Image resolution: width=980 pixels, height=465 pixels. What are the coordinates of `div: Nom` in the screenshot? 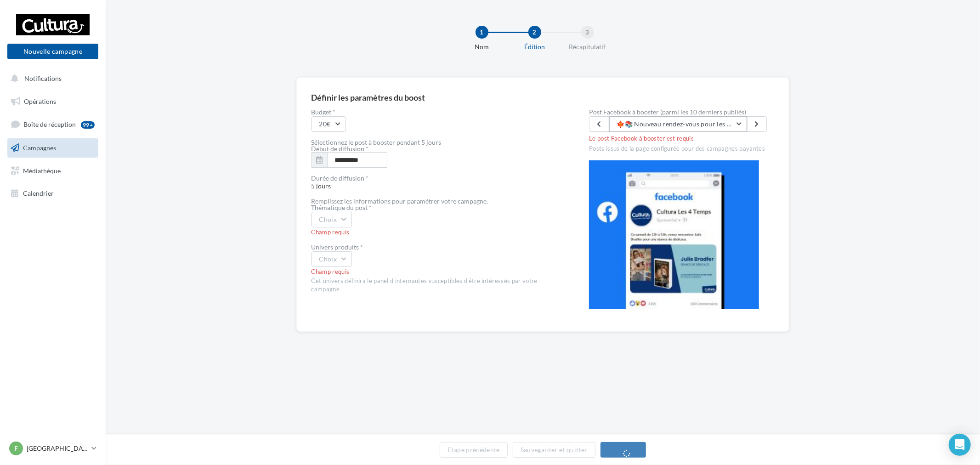 It's located at (482, 47).